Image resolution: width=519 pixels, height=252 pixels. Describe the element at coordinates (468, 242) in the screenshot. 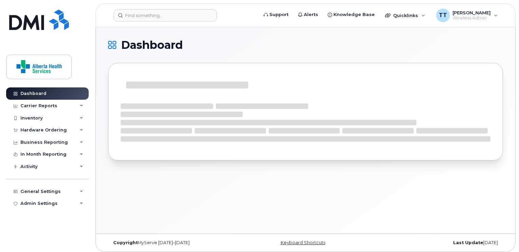

I see `strong: Last Update` at that location.